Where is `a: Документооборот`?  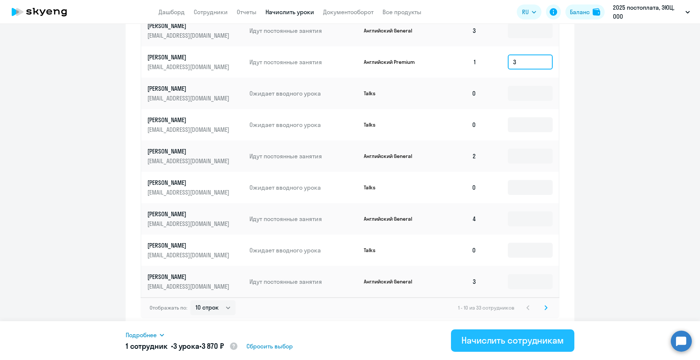 a: Документооборот is located at coordinates (348, 12).